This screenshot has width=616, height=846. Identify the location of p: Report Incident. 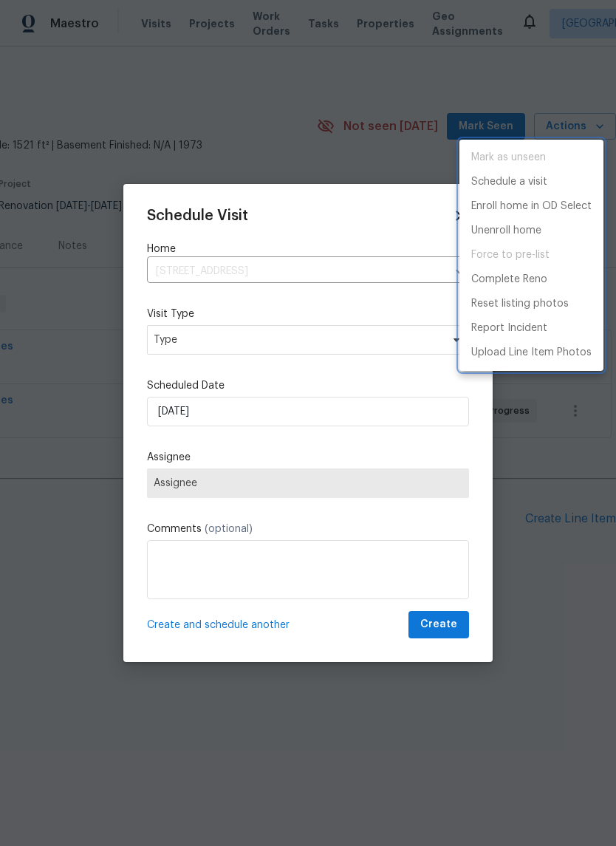
(509, 328).